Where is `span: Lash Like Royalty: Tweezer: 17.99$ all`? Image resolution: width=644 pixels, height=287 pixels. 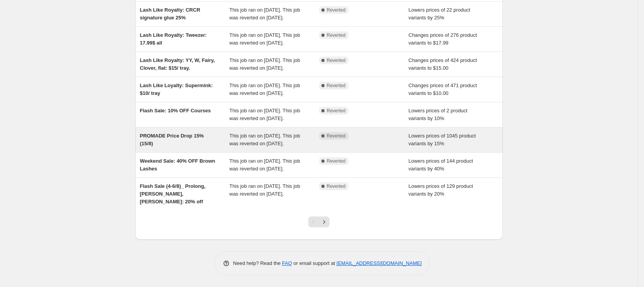
span: Lash Like Royalty: Tweezer: 17.99$ all is located at coordinates (173, 39).